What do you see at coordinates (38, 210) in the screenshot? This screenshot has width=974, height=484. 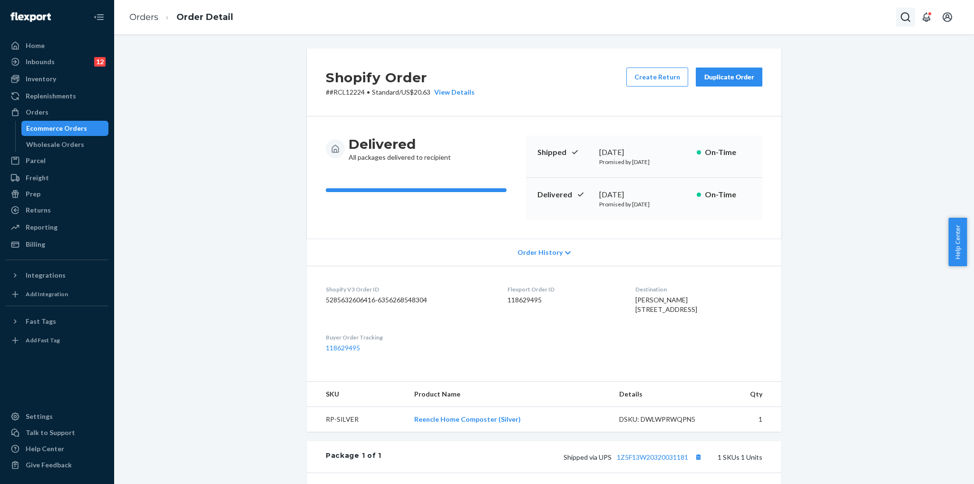 I see `div: Returns` at bounding box center [38, 210].